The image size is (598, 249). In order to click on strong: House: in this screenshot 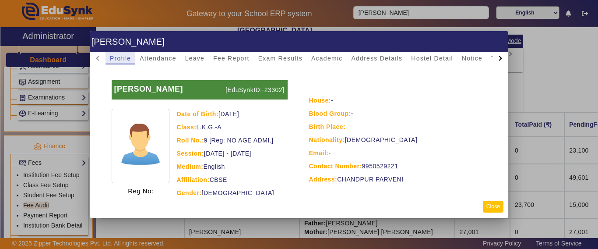, I will do `click(320, 100)`.